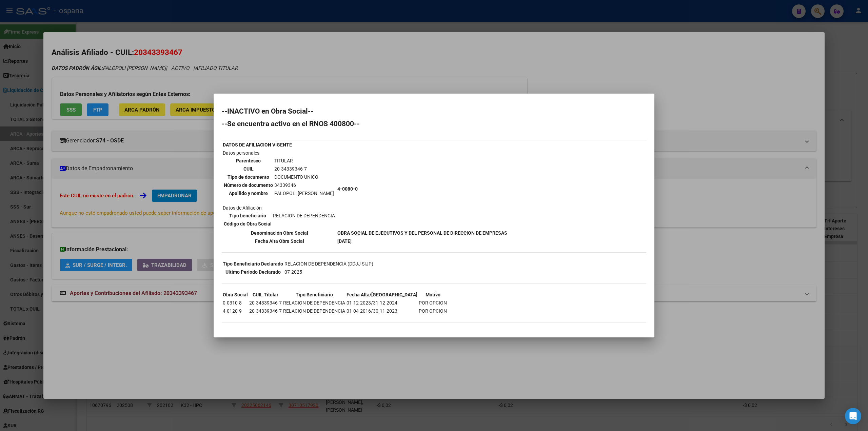  Describe the element at coordinates (382, 311) in the screenshot. I see `td: 01-04-2016/30-11-2023` at that location.